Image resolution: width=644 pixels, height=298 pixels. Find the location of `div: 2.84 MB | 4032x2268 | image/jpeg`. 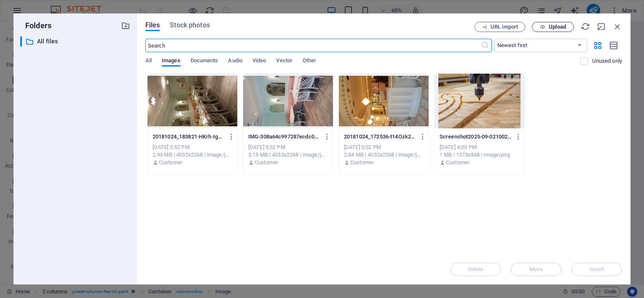

div: 2.84 MB | 4032x2268 | image/jpeg is located at coordinates (383, 155).